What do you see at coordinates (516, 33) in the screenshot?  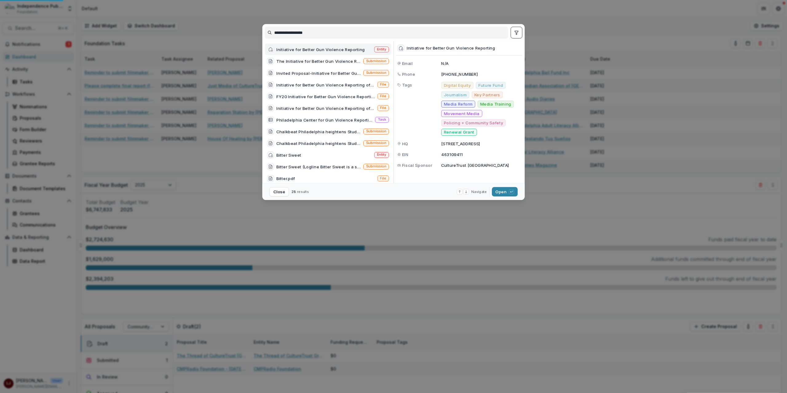 I see `button: toggle filters` at bounding box center [516, 33].